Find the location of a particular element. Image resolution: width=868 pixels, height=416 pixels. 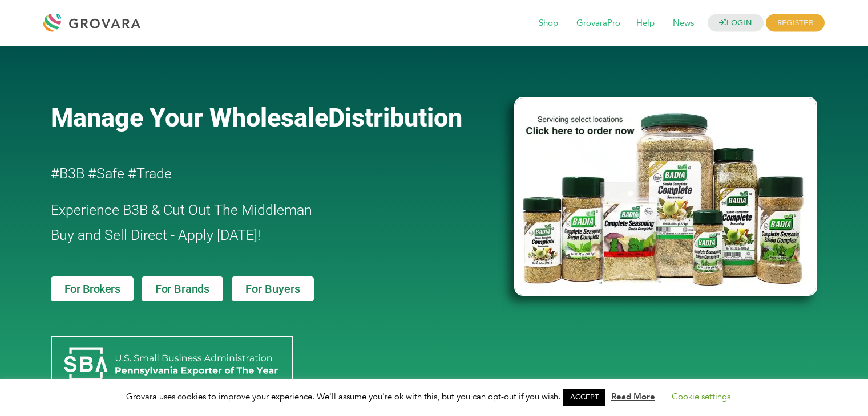

span: Shop is located at coordinates (548, 24).